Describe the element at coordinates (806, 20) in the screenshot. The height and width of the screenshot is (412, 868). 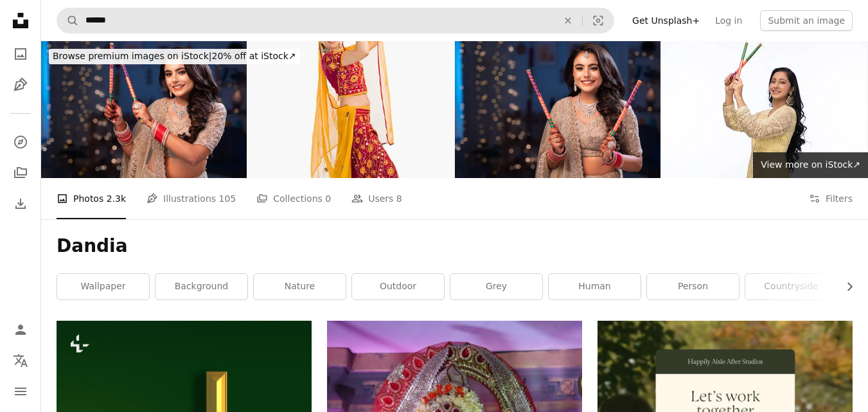
I see `button: Submit an image` at that location.